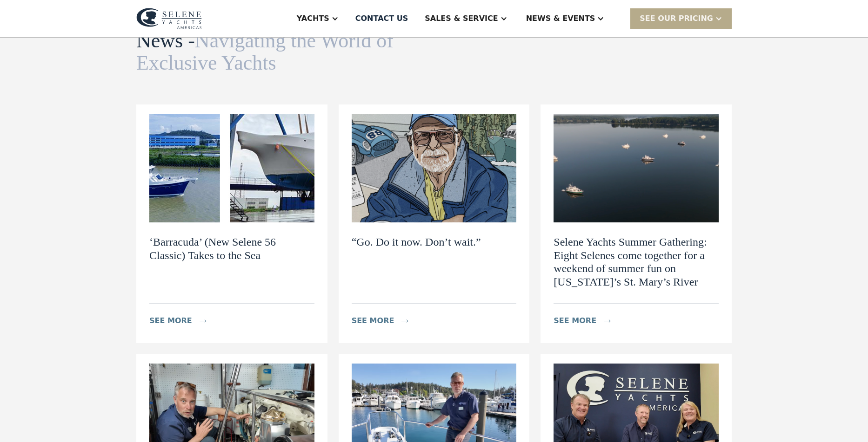  Describe the element at coordinates (265, 52) in the screenshot. I see `span: Navigating the World of Exclusive Yachts` at that location.